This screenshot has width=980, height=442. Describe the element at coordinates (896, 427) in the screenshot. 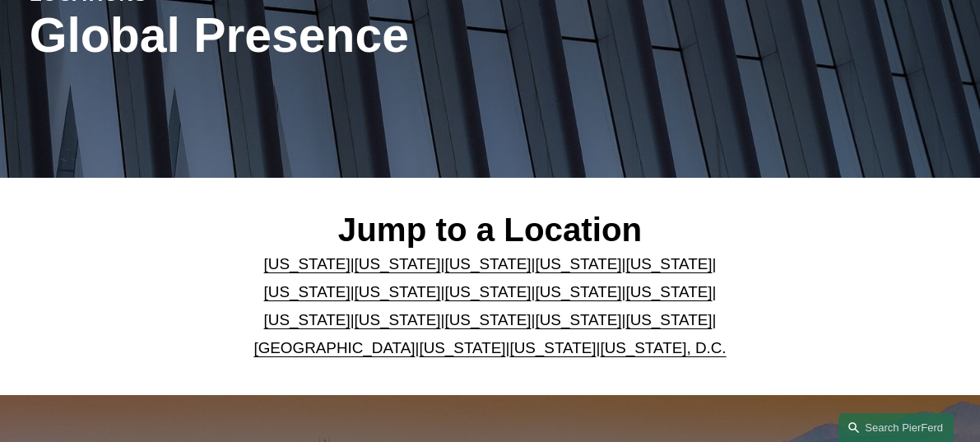

I see `a: Search this site` at that location.